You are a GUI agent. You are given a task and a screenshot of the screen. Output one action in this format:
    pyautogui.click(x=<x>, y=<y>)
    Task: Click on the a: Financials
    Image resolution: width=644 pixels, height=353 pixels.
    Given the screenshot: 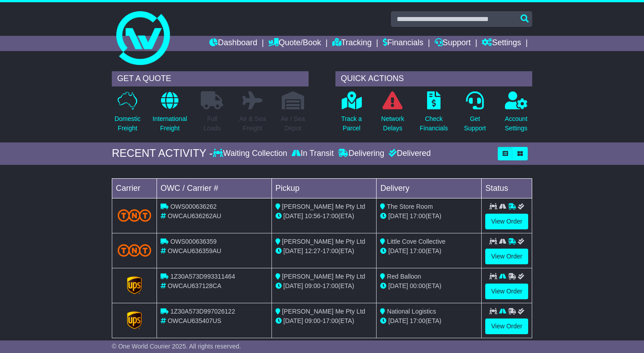 What is the action you would take?
    pyautogui.click(x=403, y=44)
    